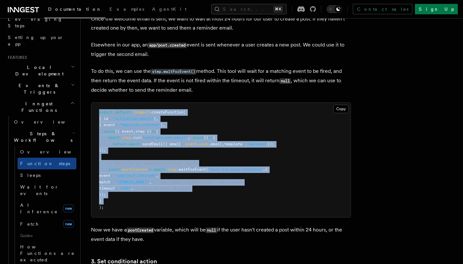 This screenshot has width=463, height=264. What do you see at coordinates (41, 71) in the screenshot?
I see `button: Local Development` at bounding box center [41, 71].